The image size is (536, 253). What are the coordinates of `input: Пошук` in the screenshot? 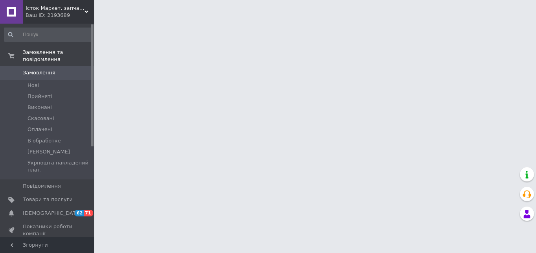 It's located at (48, 35).